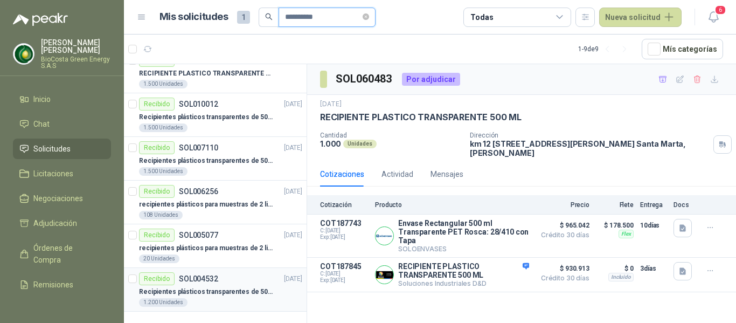  What do you see at coordinates (67, 254) in the screenshot?
I see `span: Órdenes de Compra` at bounding box center [67, 254].